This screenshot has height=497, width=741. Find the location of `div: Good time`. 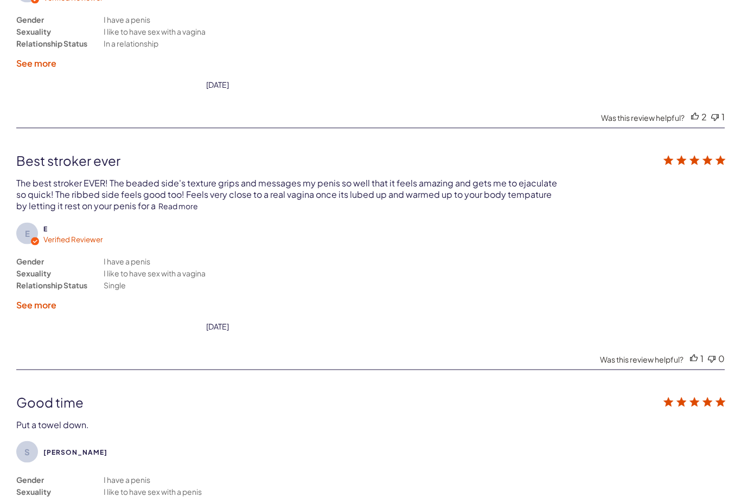

div: Good time is located at coordinates (299, 402).